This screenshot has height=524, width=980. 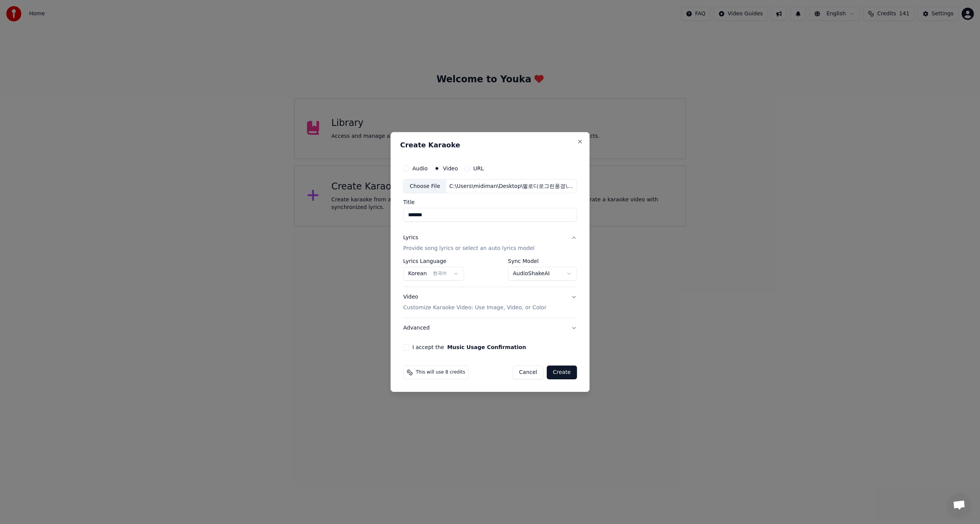 I want to click on div: Video, so click(x=475, y=303).